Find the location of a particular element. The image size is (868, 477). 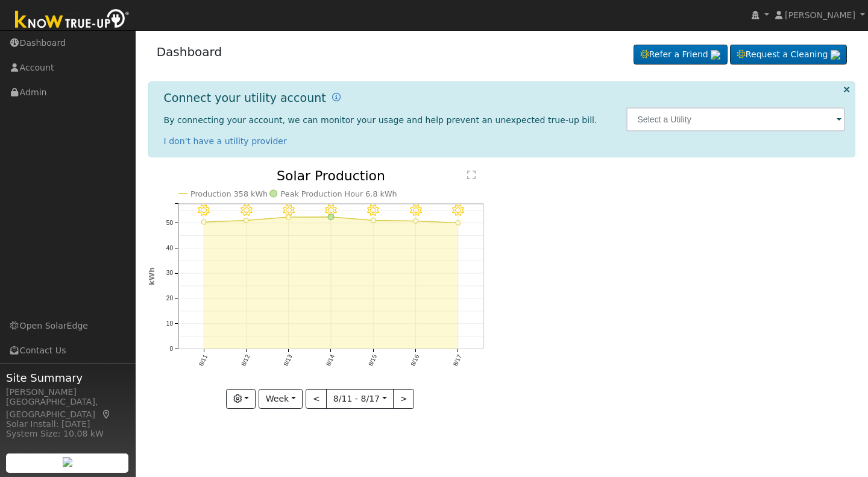

a: Map is located at coordinates (107, 414).